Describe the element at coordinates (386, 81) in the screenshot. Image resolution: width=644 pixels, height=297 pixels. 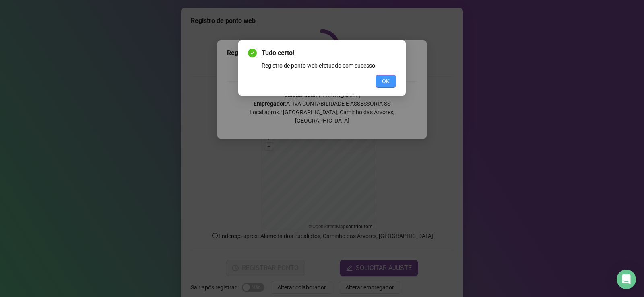
I see `span: OK` at that location.